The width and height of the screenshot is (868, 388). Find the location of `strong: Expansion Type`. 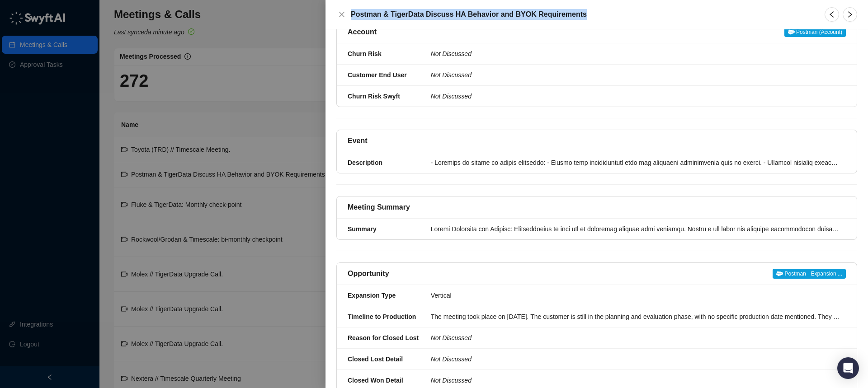

strong: Expansion Type is located at coordinates (371, 295).